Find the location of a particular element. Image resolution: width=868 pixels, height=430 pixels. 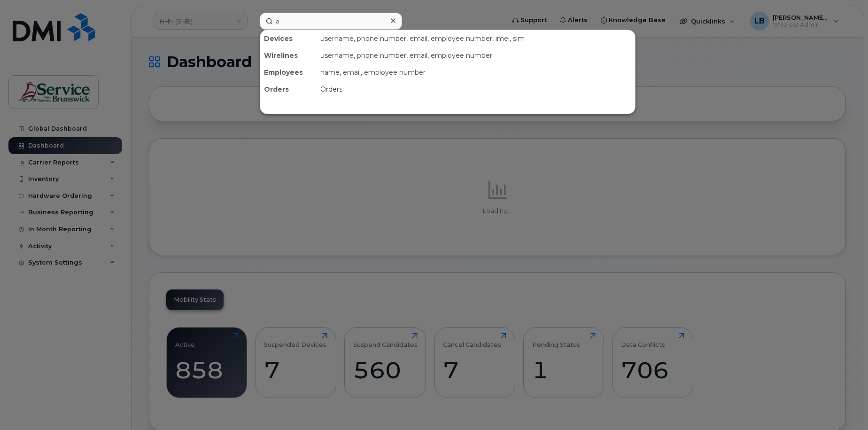

div: Devices is located at coordinates (288, 38).